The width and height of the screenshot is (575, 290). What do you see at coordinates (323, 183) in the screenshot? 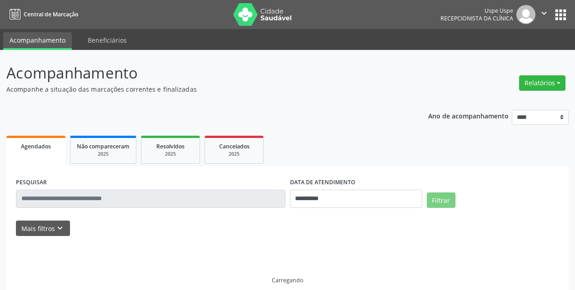
I see `label: DATA DE ATENDIMENTO` at bounding box center [323, 183].